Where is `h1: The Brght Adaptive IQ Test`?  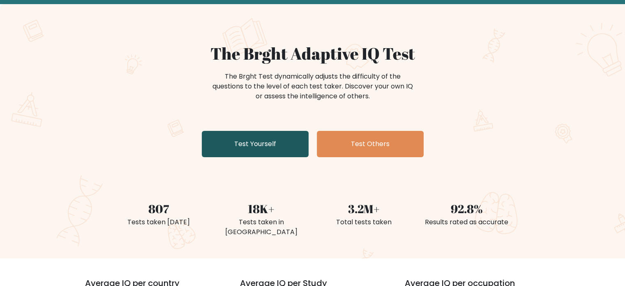
h1: The Brght Adaptive IQ Test is located at coordinates (313, 53).